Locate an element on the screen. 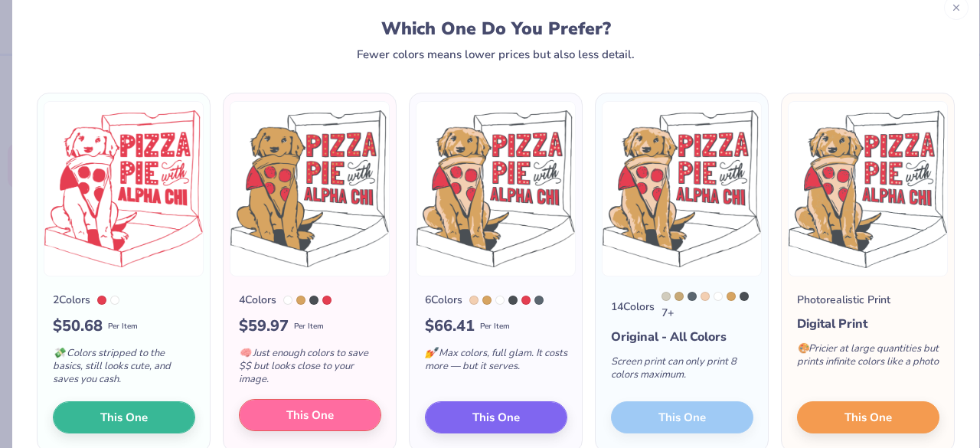 The height and width of the screenshot is (448, 980). div: Which One Do You Prefer? is located at coordinates (496, 28).